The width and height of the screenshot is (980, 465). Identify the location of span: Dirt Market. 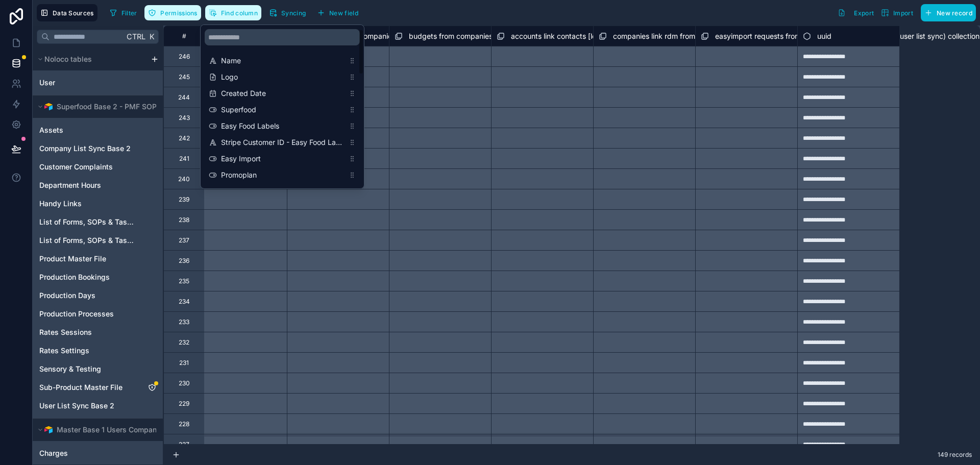
(283, 192).